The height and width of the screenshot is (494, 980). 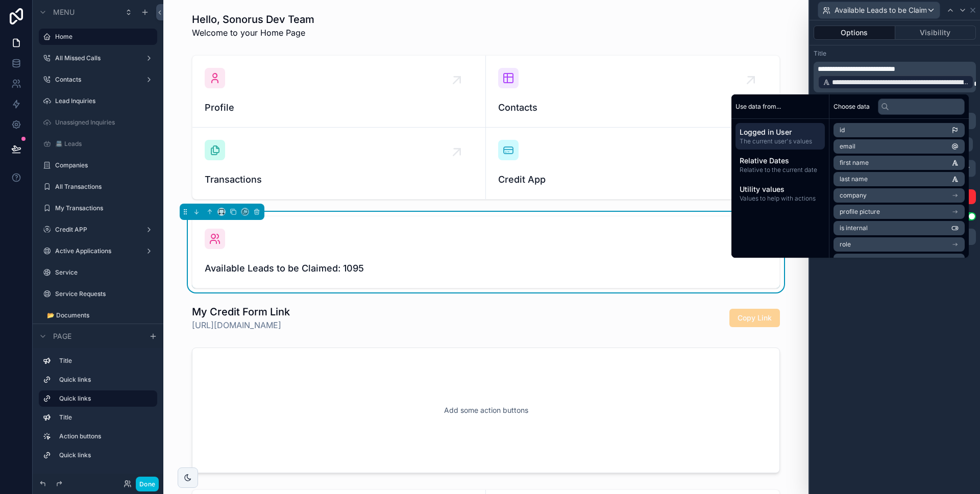 I want to click on span: The current user's values, so click(x=780, y=142).